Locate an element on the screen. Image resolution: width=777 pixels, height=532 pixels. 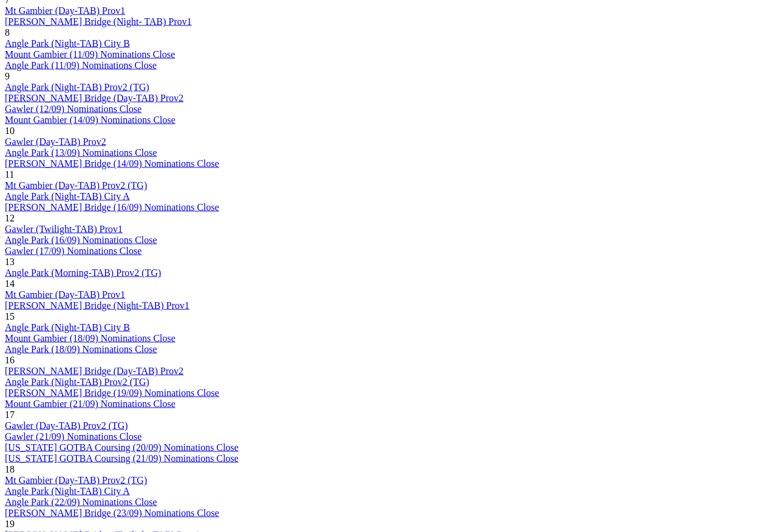
a: Angle Park (22/09) Nominations Close is located at coordinates (81, 502).